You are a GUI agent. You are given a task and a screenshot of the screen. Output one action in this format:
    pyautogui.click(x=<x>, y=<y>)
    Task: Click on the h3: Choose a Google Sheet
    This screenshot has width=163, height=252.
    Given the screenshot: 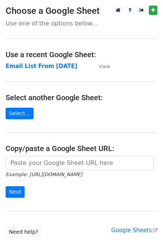 What is the action you would take?
    pyautogui.click(x=81, y=11)
    